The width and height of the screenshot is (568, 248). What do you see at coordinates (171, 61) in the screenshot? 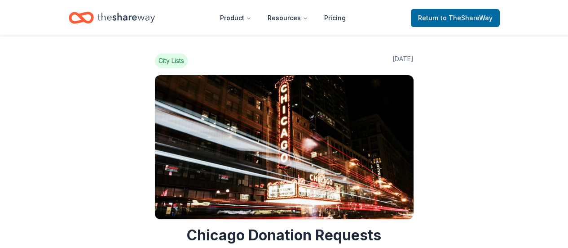
I see `span: City Lists` at bounding box center [171, 61].